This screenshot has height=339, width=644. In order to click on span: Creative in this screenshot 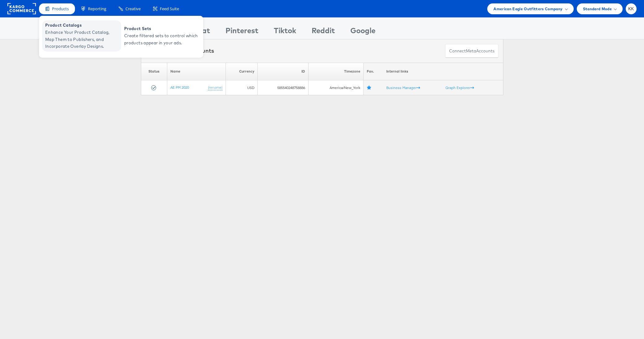, I will do `click(133, 9)`.